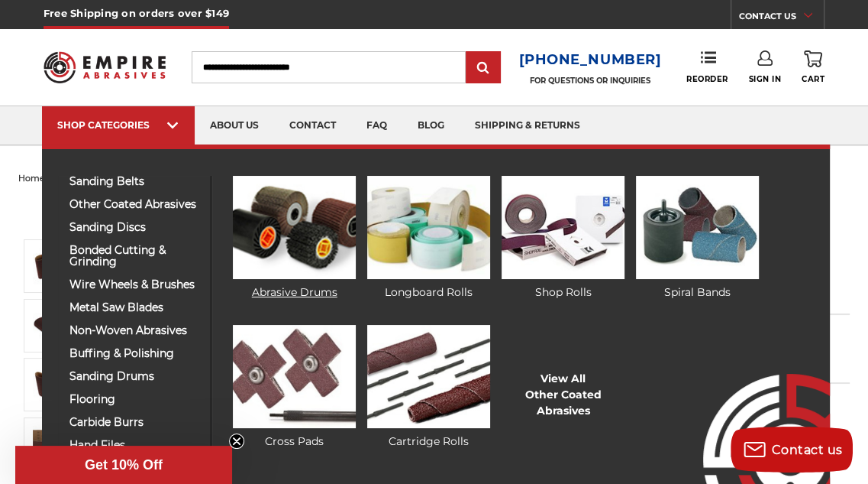  I want to click on img: ez8 drum sander belt, so click(52, 326).